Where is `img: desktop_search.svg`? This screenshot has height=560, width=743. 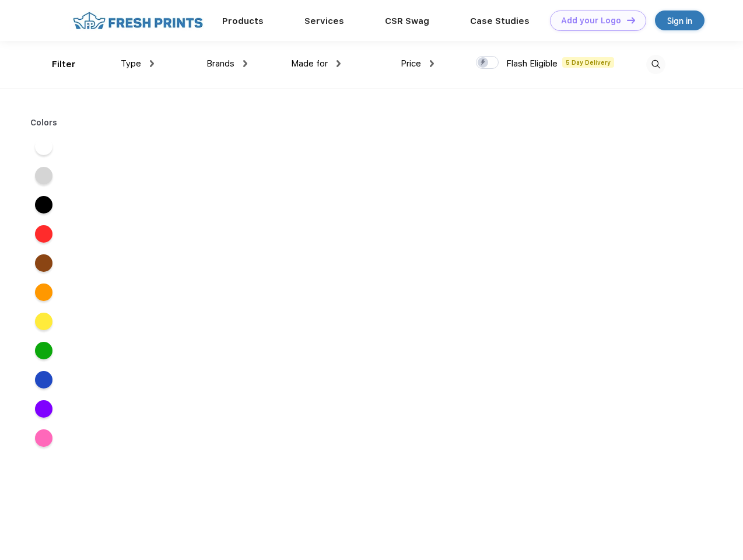 img: desktop_search.svg is located at coordinates (655, 64).